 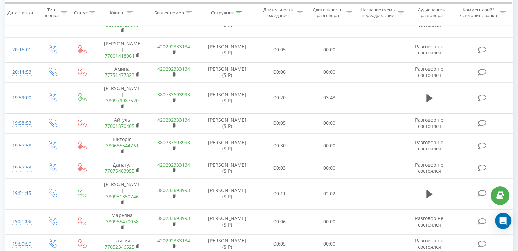 What do you see at coordinates (328, 13) in the screenshot?
I see `div: Длительность разговора` at bounding box center [328, 13].